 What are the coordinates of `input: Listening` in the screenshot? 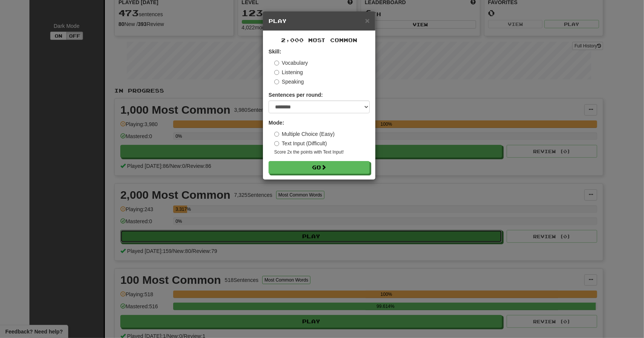 It's located at (276, 72).